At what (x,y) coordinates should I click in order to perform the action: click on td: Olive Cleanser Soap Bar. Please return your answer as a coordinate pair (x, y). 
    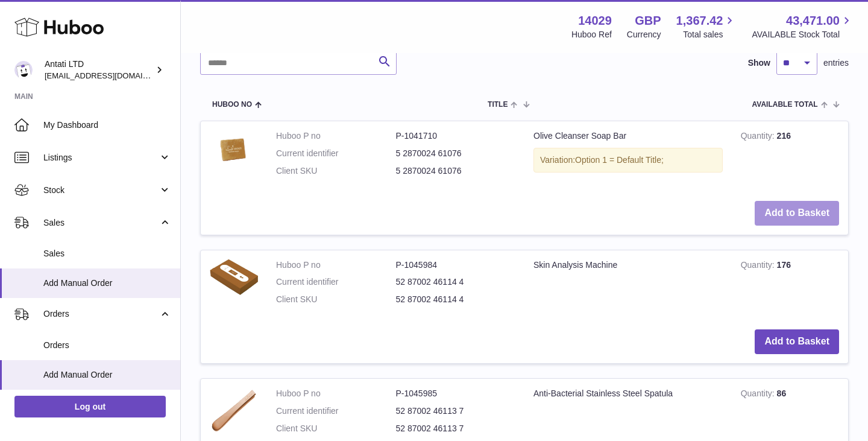
    Looking at the image, I should click on (629, 157).